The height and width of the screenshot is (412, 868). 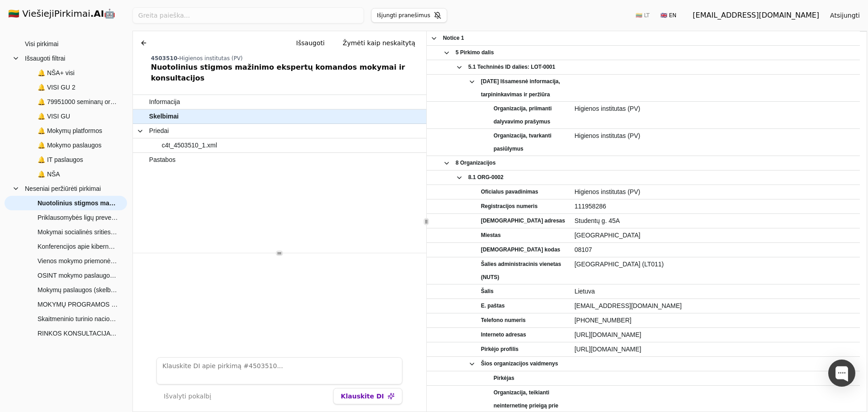 What do you see at coordinates (70, 131) in the screenshot?
I see `span: 🔔 Mokymų platformos` at bounding box center [70, 131].